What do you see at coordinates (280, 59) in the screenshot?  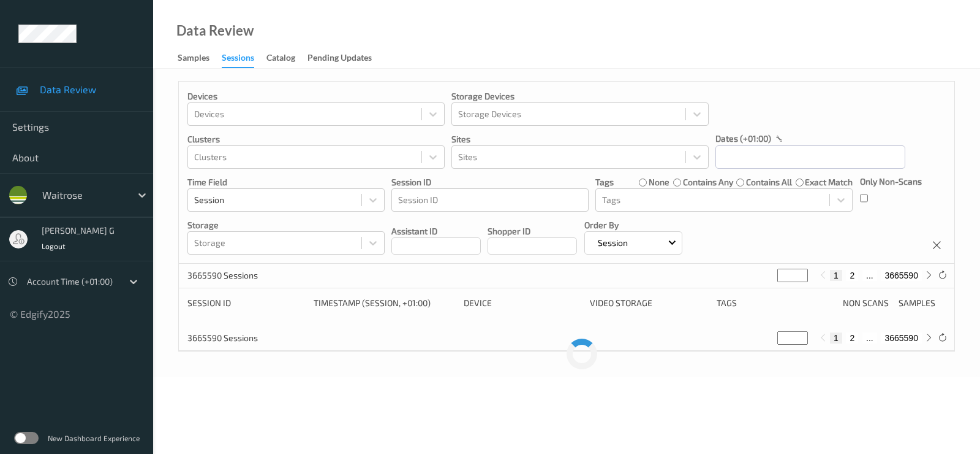 I see `div: Catalog` at bounding box center [280, 59].